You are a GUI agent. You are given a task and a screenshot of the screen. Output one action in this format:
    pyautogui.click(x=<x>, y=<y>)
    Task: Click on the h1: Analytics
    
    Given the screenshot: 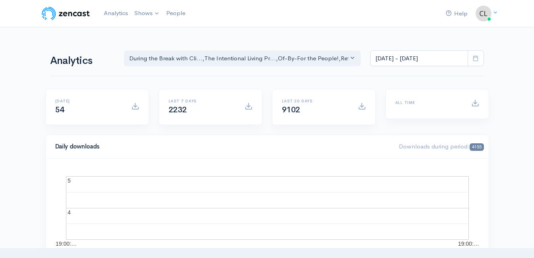 What is the action you would take?
    pyautogui.click(x=82, y=61)
    